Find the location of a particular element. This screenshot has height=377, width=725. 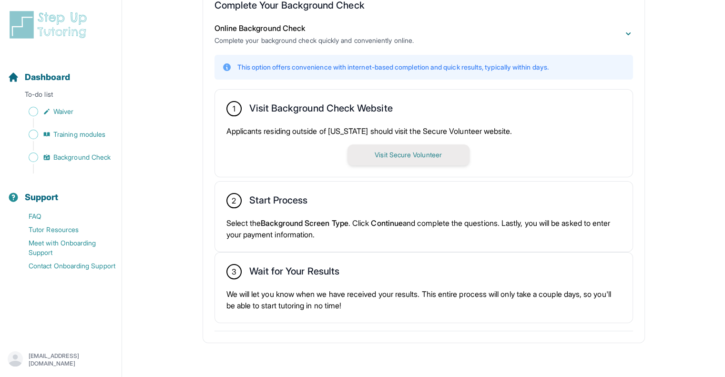

a: Dashboard is located at coordinates (39, 77).